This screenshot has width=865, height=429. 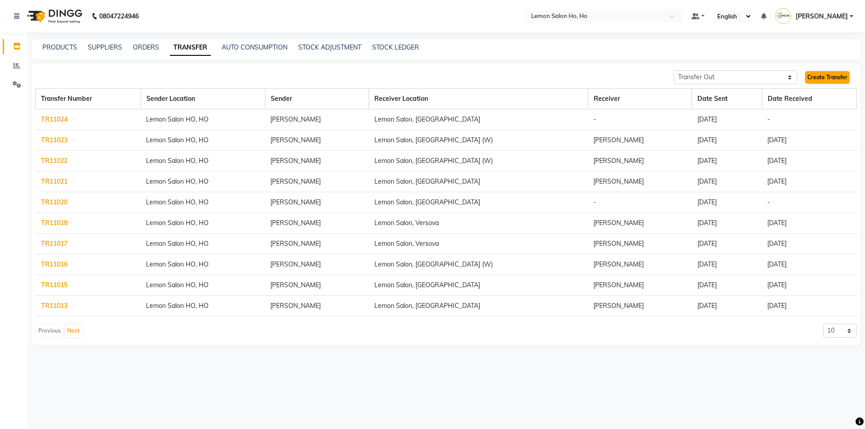 What do you see at coordinates (395, 47) in the screenshot?
I see `a: STOCK LEDGER` at bounding box center [395, 47].